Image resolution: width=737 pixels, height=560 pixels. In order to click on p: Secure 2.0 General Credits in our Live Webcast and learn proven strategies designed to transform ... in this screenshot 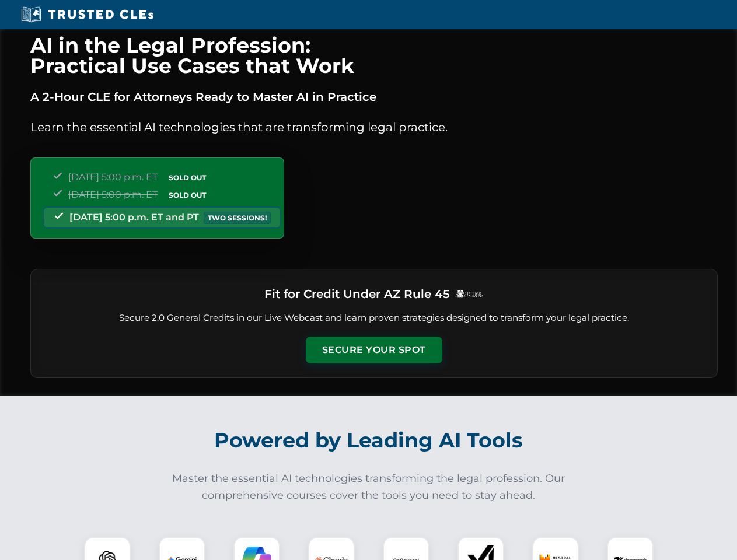, I will do `click(374, 318)`.